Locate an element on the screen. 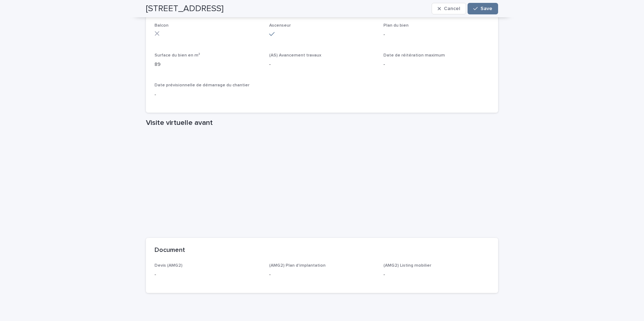 This screenshot has height=321, width=644. button: Cancel is located at coordinates (449, 9).